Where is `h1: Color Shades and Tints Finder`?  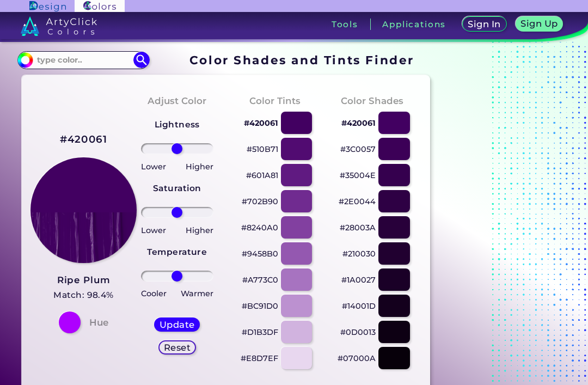 h1: Color Shades and Tints Finder is located at coordinates (302, 60).